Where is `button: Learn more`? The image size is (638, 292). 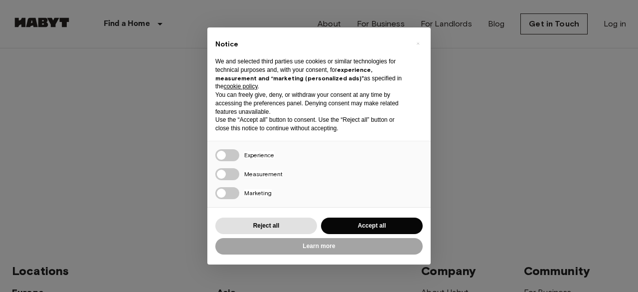
button: Learn more is located at coordinates (319, 246).